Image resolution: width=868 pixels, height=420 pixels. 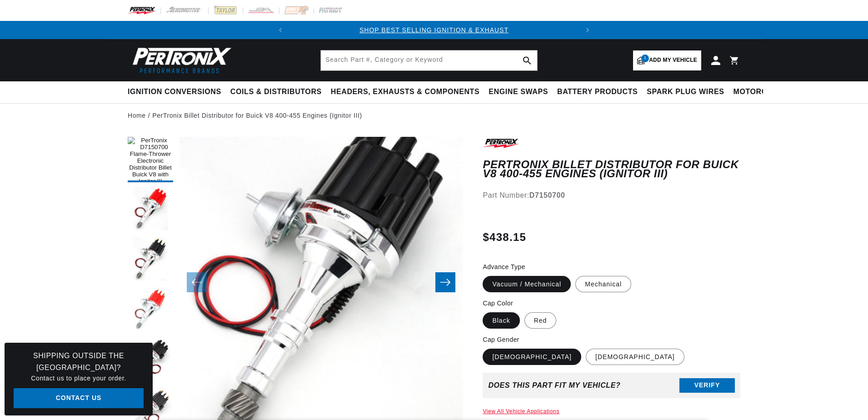 I want to click on summary: Coils & Distributors, so click(x=276, y=92).